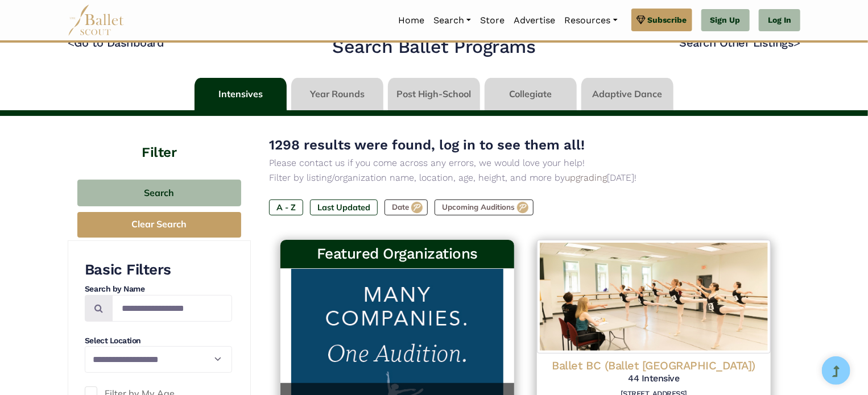  Describe the element at coordinates (434, 94) in the screenshot. I see `li: Post High-School` at that location.